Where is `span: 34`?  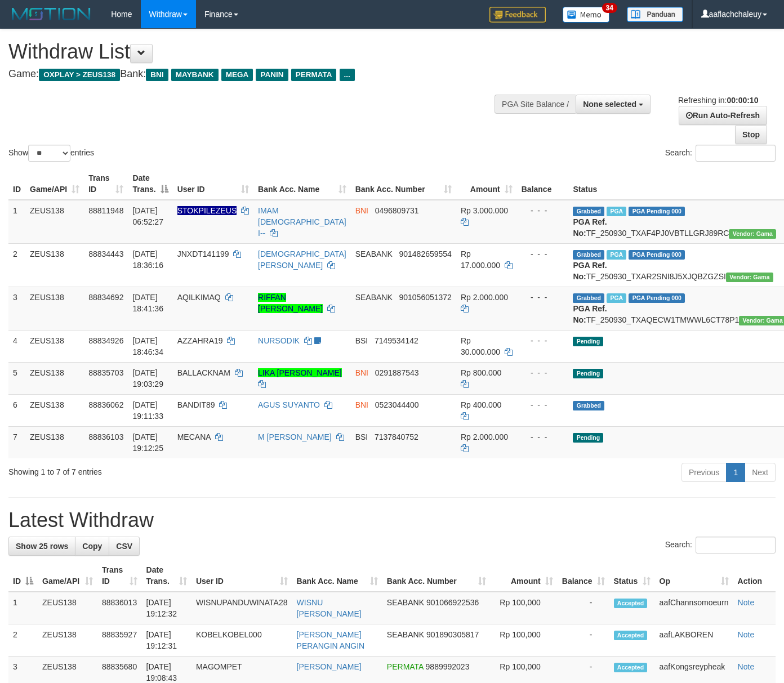 span: 34 is located at coordinates (609, 8).